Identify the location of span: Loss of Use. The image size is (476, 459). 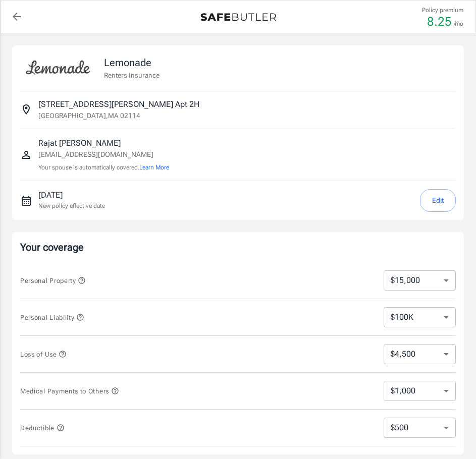
(44, 354).